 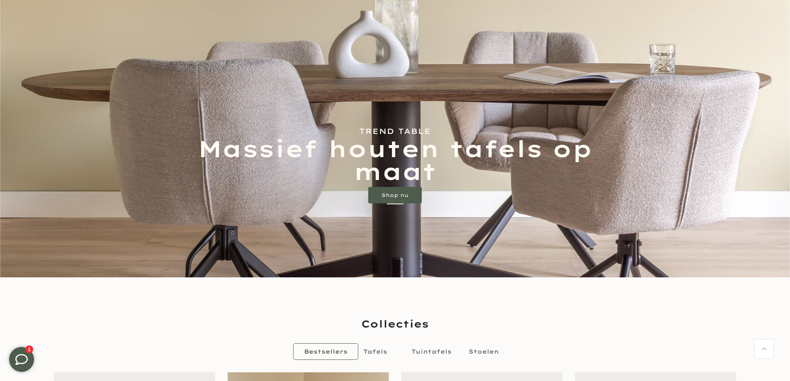 What do you see at coordinates (395, 324) in the screenshot?
I see `span: Collecties` at bounding box center [395, 324].